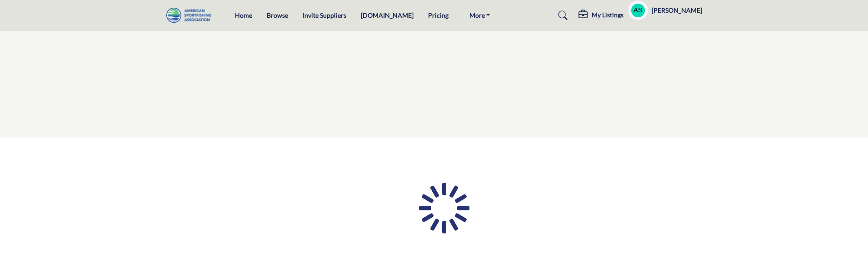  What do you see at coordinates (438, 15) in the screenshot?
I see `a: Pricing` at bounding box center [438, 15].